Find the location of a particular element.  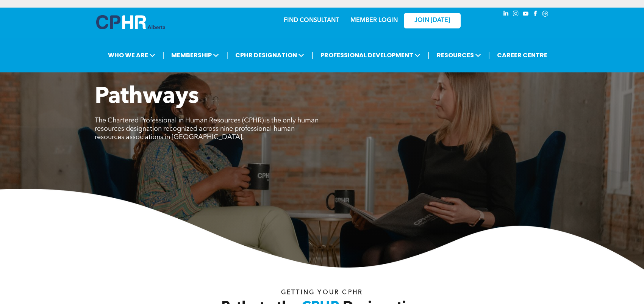

img: A blue and white logo for cp alberta is located at coordinates (131, 22).